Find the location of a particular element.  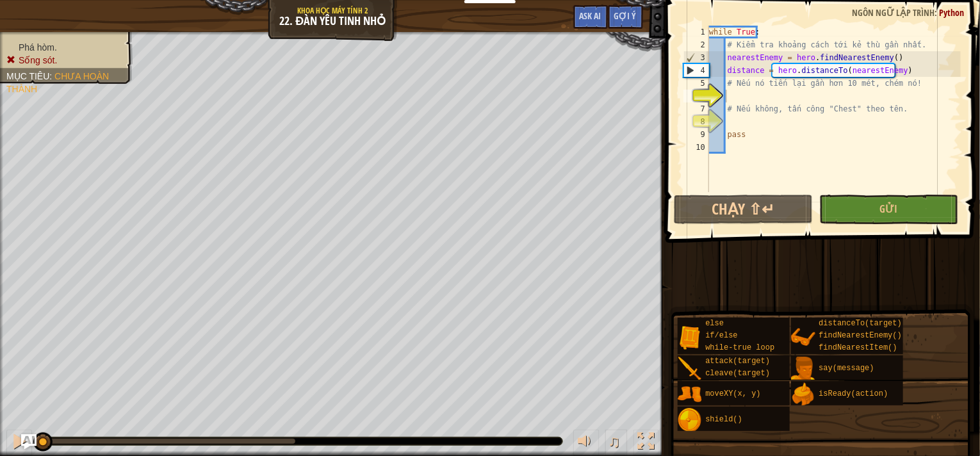

div: 1 is located at coordinates (697, 32).